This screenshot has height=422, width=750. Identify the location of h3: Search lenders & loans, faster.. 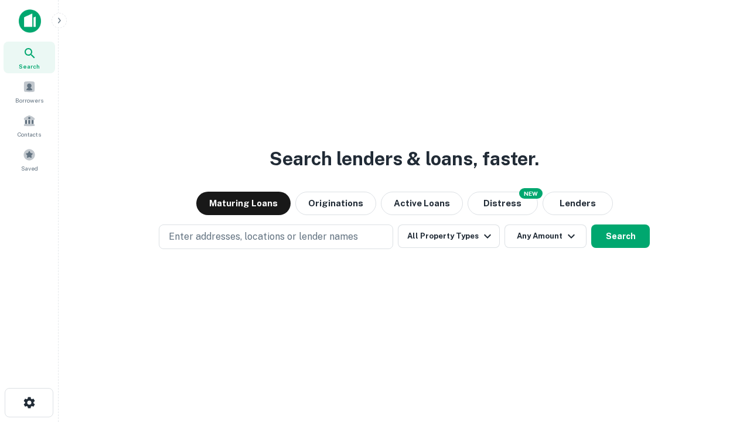
(404, 159).